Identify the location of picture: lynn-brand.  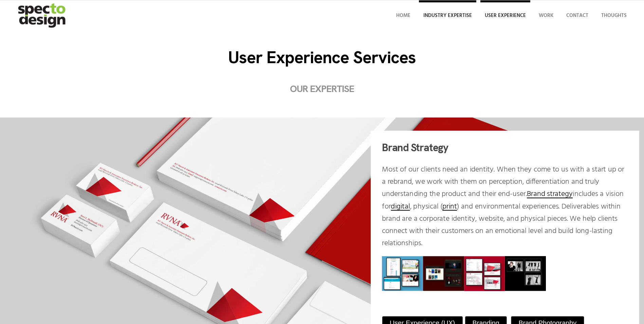
(443, 273).